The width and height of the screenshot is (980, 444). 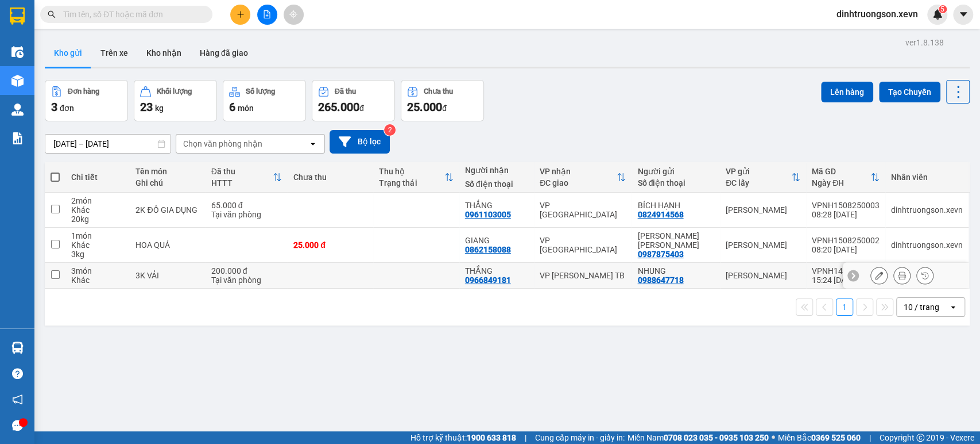 What do you see at coordinates (424, 107) in the screenshot?
I see `span: 25.000` at bounding box center [424, 107].